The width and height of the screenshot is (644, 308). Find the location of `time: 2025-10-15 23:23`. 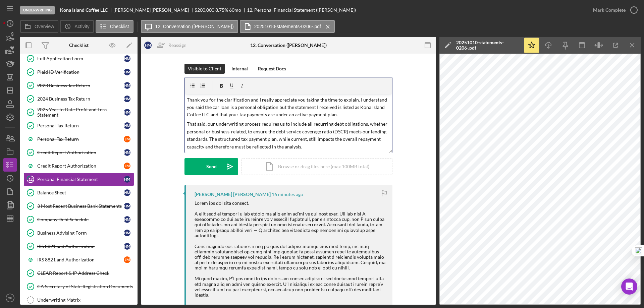

time: 2025-10-15 23:23 is located at coordinates (288, 195).